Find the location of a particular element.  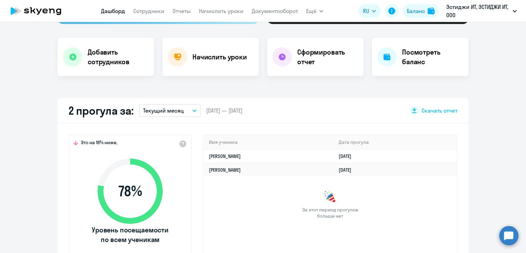

button: RU is located at coordinates (370, 11).